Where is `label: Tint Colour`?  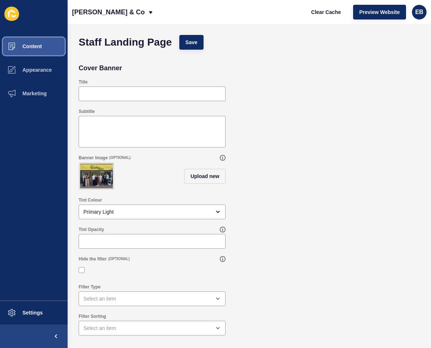
label: Tint Colour is located at coordinates (90, 200).